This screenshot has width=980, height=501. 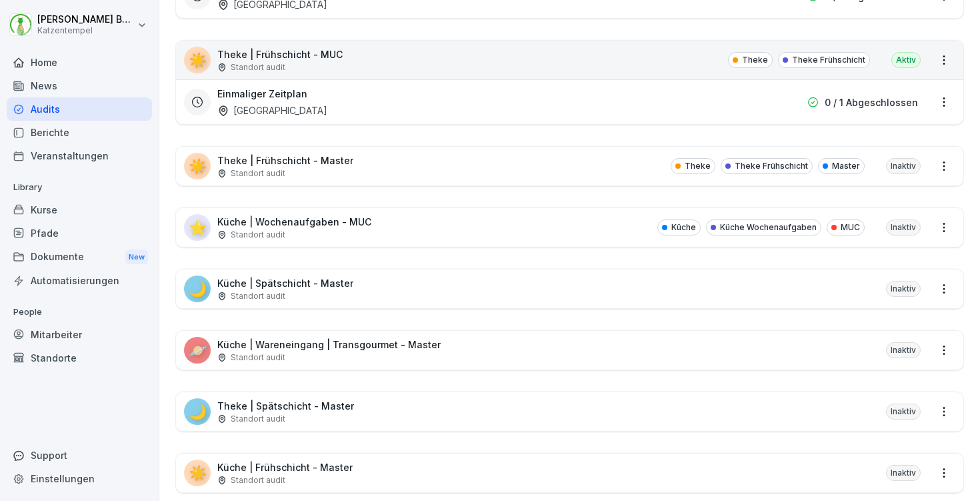 What do you see at coordinates (79, 209) in the screenshot?
I see `a: Kurse` at bounding box center [79, 209].